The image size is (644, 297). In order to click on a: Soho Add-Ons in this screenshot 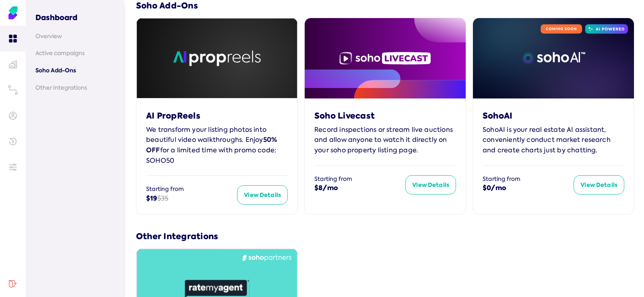, I will do `click(74, 70)`.